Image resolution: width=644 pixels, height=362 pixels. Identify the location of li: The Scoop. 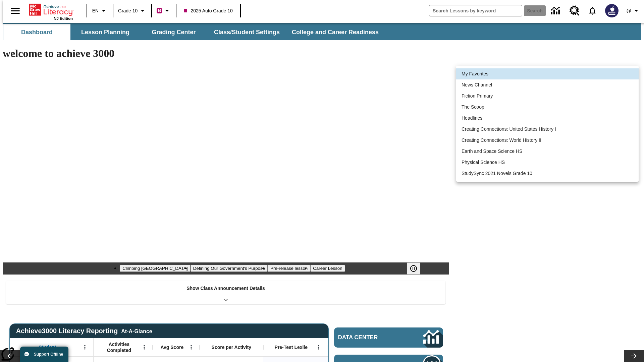
(547, 107).